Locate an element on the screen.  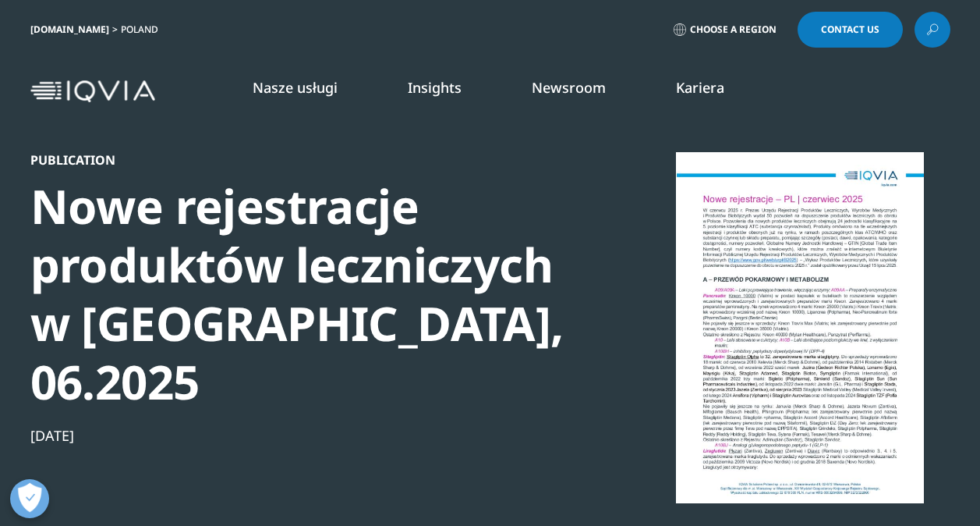
nav: Primary is located at coordinates (556, 91).